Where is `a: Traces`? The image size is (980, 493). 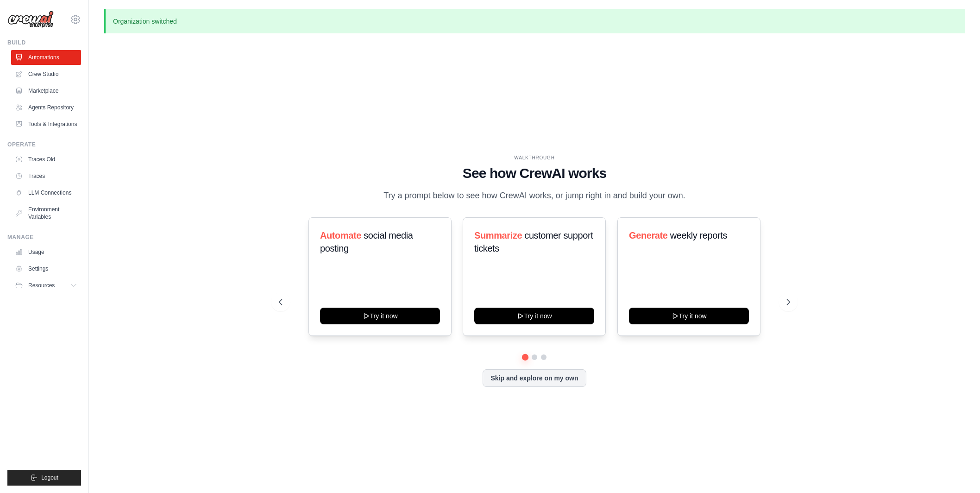
a: Traces is located at coordinates (45, 176).